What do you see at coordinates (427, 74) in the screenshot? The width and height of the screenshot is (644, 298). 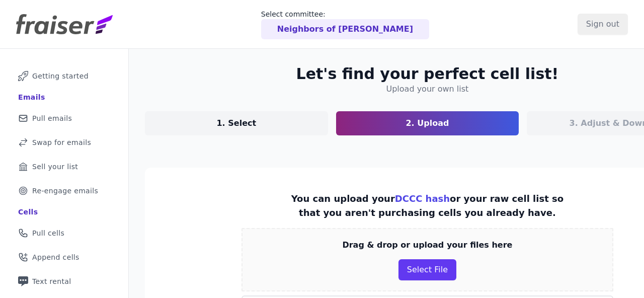 I see `h2: Let's find your perfect cell list!` at bounding box center [427, 74].